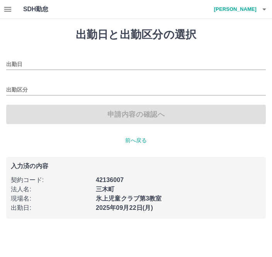 The height and width of the screenshot is (257, 272). I want to click on p: 出勤日 :, so click(51, 208).